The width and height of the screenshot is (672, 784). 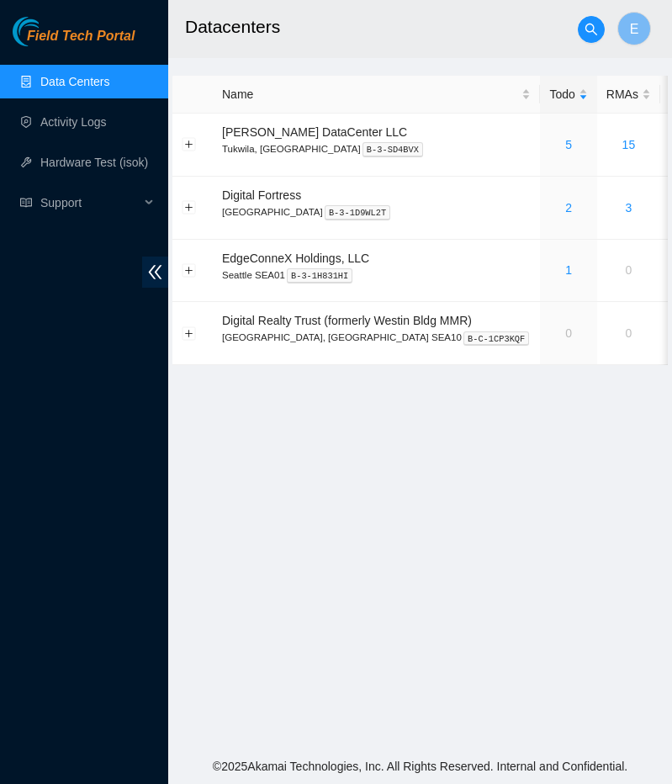 I want to click on button: E, so click(x=634, y=29).